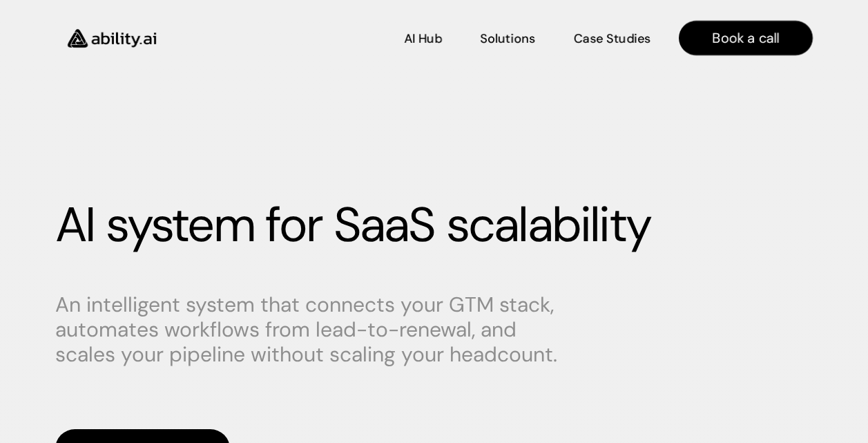  What do you see at coordinates (612, 38) in the screenshot?
I see `a: Case Studies` at bounding box center [612, 38].